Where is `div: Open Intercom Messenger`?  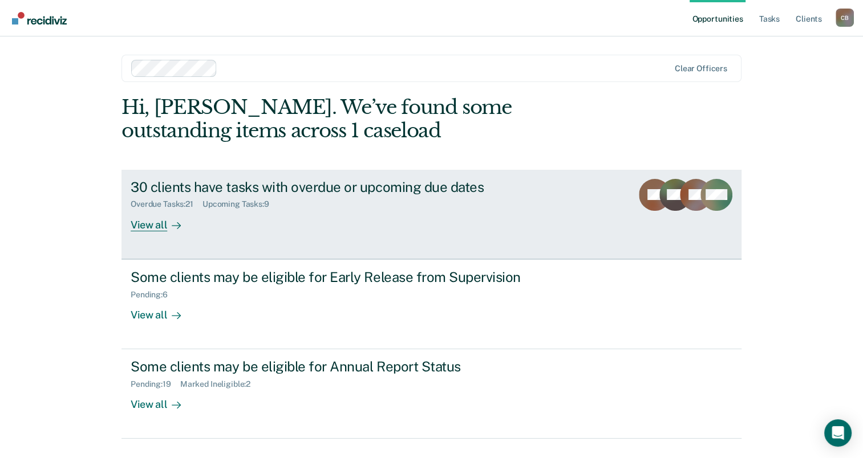
div: Open Intercom Messenger is located at coordinates (838, 433).